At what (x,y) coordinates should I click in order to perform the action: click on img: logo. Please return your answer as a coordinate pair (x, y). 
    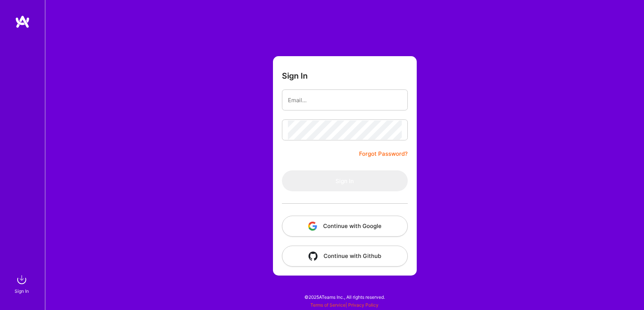
    Looking at the image, I should click on (22, 22).